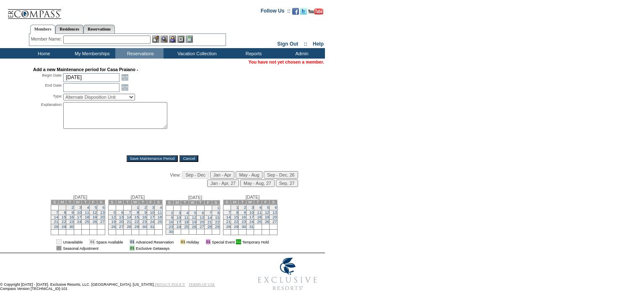 This screenshot has width=644, height=305. What do you see at coordinates (85, 70) in the screenshot?
I see `strong: Add a new Maintenance period for Casa Praiano -` at bounding box center [85, 70].